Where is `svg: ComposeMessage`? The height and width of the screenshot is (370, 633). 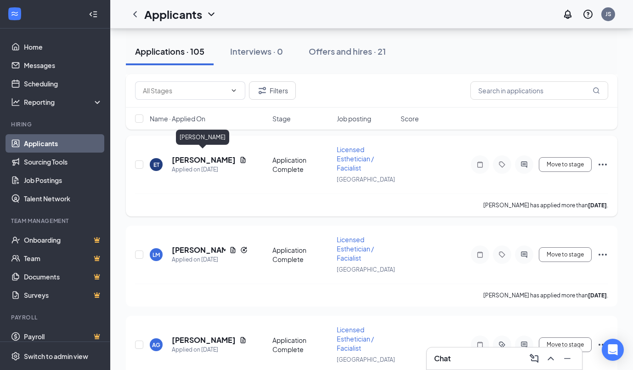 svg: ComposeMessage is located at coordinates (534, 358).